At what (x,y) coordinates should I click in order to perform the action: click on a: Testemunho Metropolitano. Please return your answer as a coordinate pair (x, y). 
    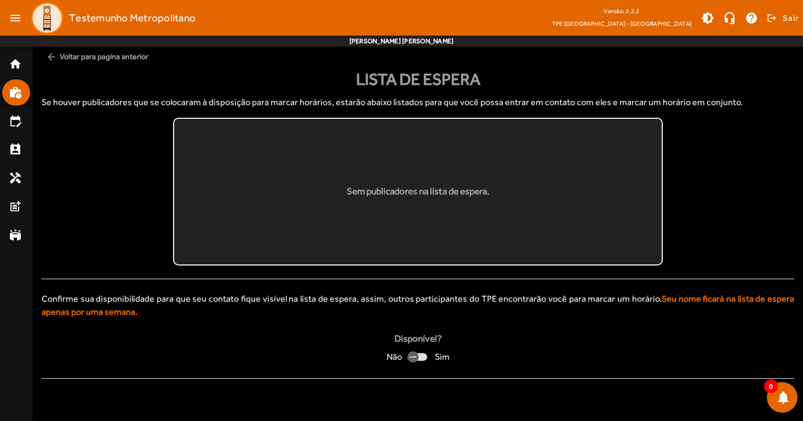
    Looking at the image, I should click on (111, 18).